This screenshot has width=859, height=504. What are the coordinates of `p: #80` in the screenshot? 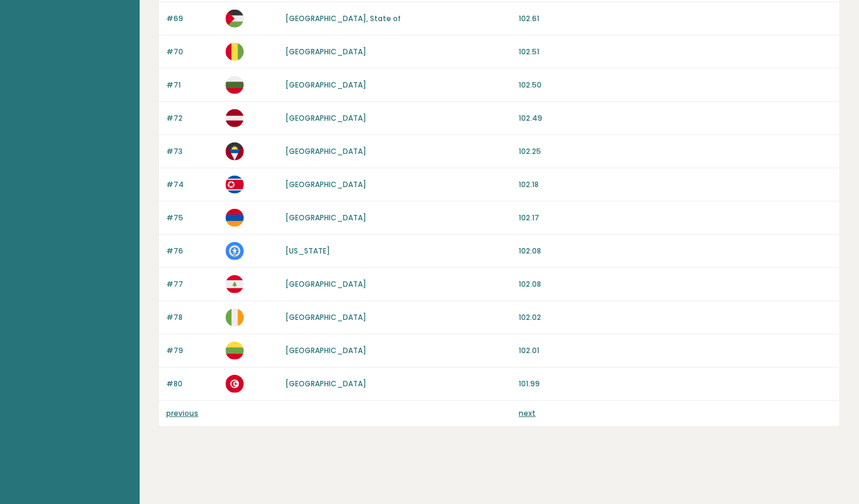 It's located at (192, 384).